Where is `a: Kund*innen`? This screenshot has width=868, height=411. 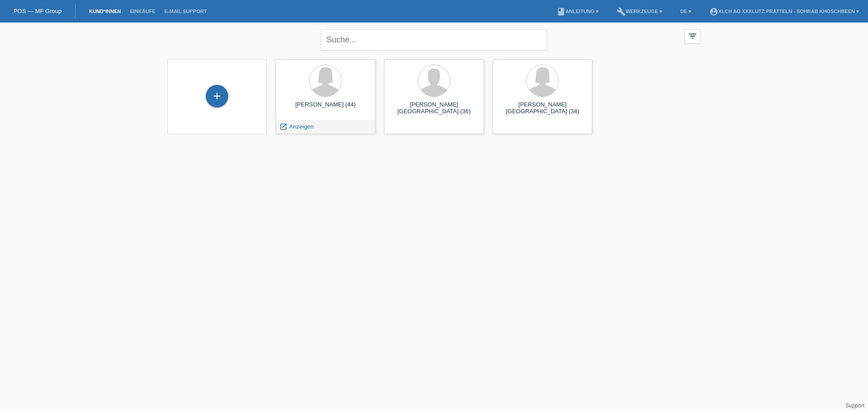
a: Kund*innen is located at coordinates (105, 11).